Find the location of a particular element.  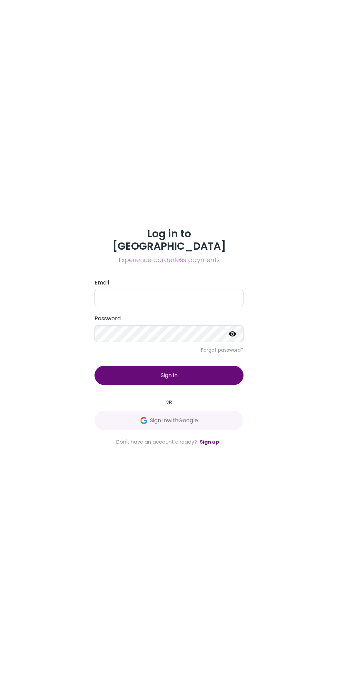

span: Don't have an account already? is located at coordinates (156, 442).